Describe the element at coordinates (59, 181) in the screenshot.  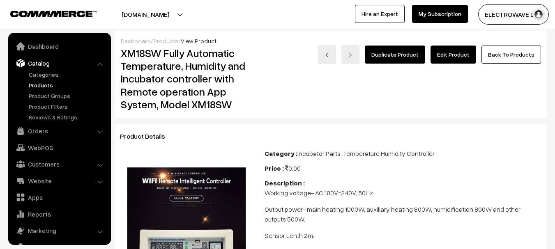
I see `a: Website` at that location.